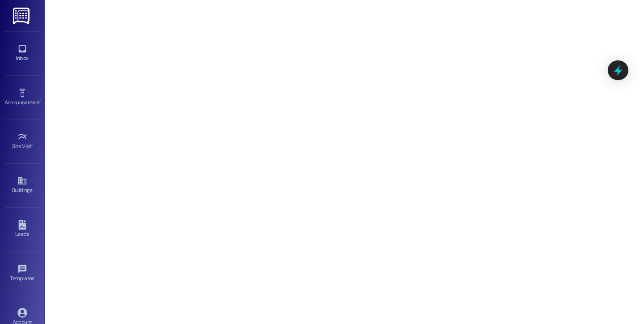  Describe the element at coordinates (23, 142) in the screenshot. I see `a: Site Visit •` at that location.